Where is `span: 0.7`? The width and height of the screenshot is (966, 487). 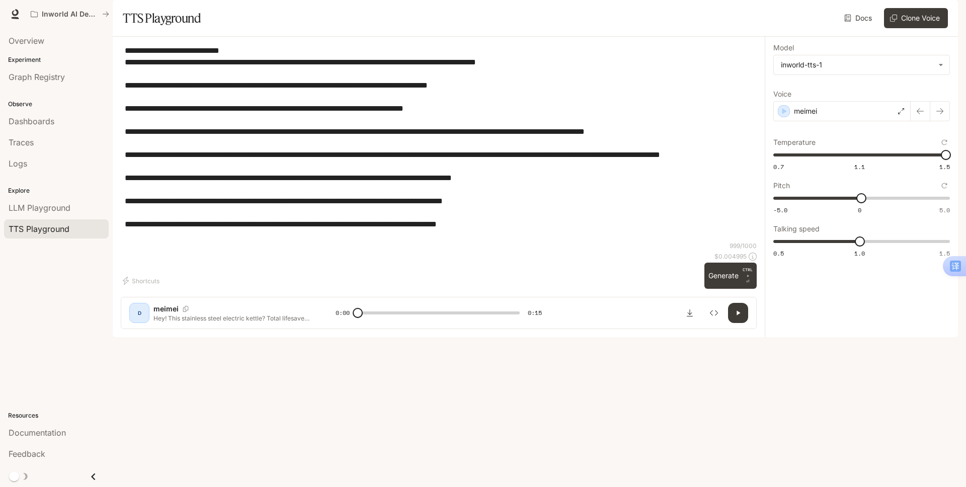 span: 0.7 is located at coordinates (779, 167).